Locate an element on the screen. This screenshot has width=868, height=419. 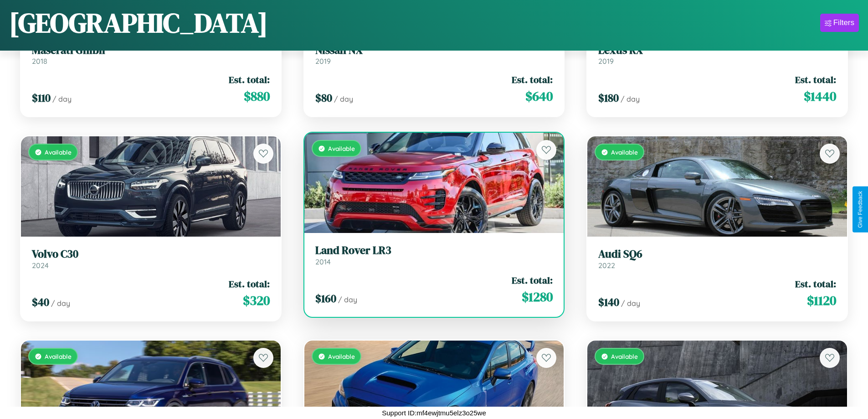
span: $ 40 is located at coordinates (41, 301).